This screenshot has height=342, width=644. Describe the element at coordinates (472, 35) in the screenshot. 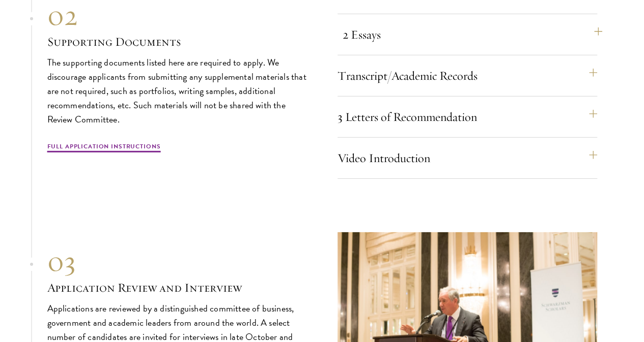

I see `button: 2 Essays` at that location.